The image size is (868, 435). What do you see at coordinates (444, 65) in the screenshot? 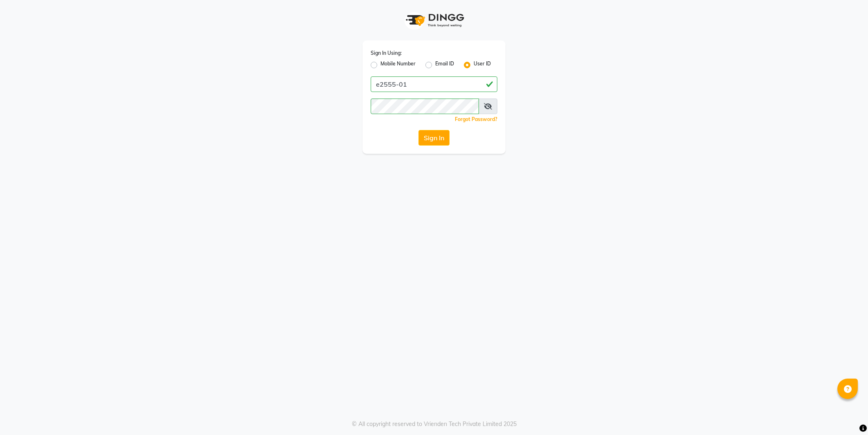
I see `label: Email ID` at bounding box center [444, 65].